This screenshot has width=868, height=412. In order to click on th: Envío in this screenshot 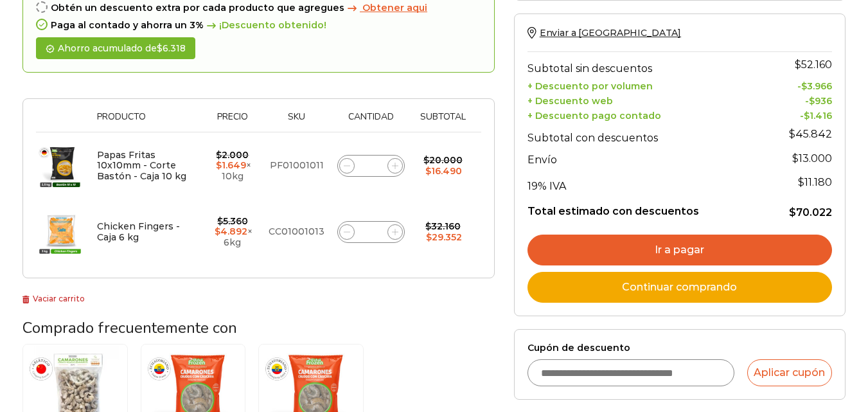, I will do `click(645, 158)`.